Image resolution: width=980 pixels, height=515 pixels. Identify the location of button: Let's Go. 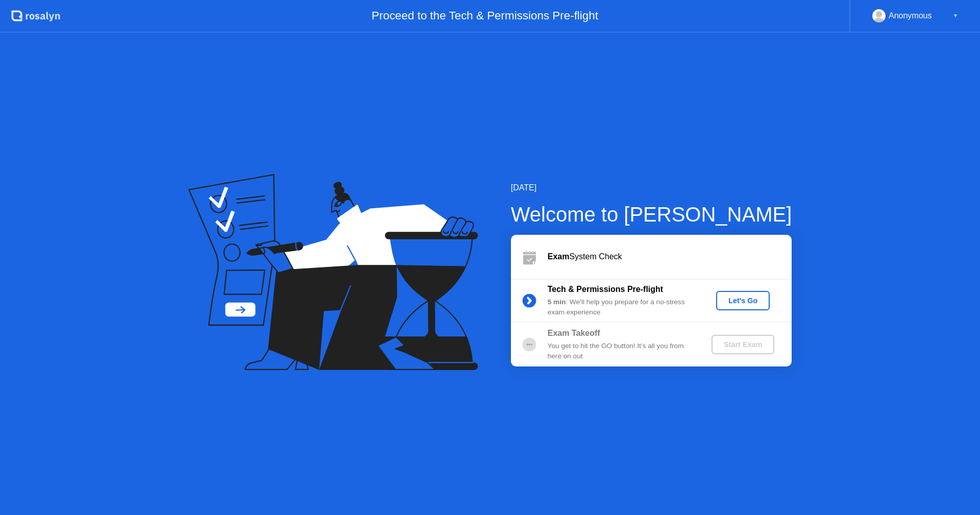
(743, 301).